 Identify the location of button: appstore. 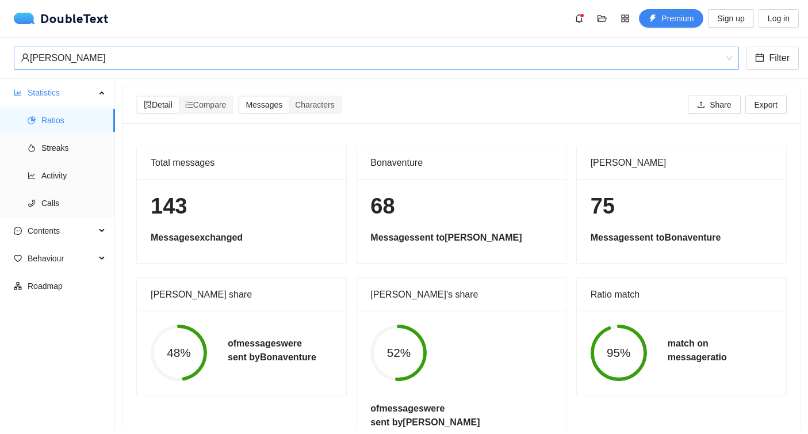
(625, 18).